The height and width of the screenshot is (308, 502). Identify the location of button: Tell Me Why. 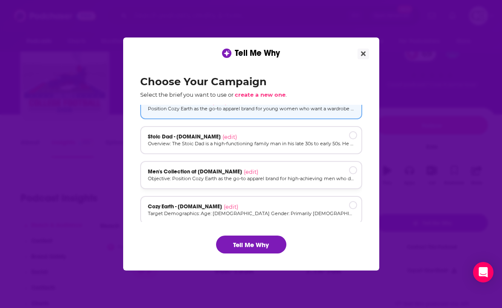
(251, 244).